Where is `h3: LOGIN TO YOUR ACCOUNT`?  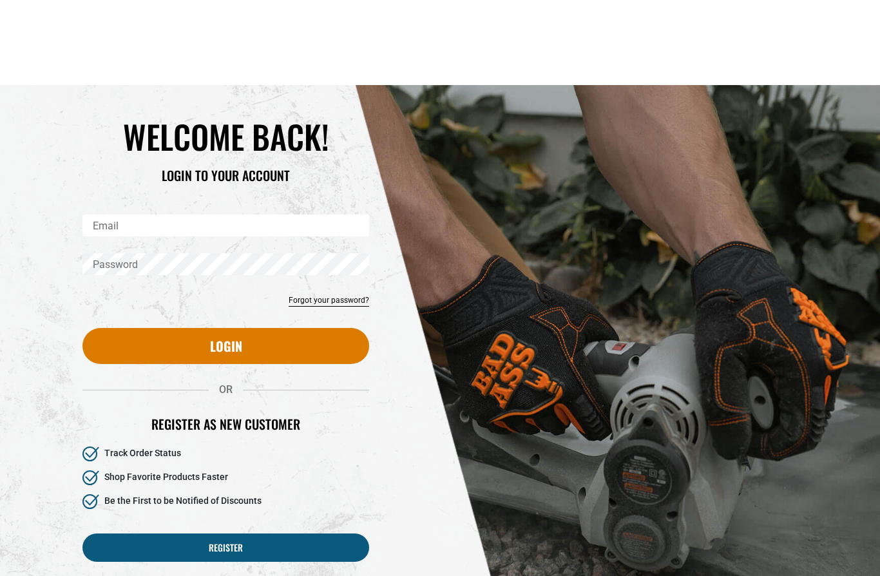 h3: LOGIN TO YOUR ACCOUNT is located at coordinates (225, 175).